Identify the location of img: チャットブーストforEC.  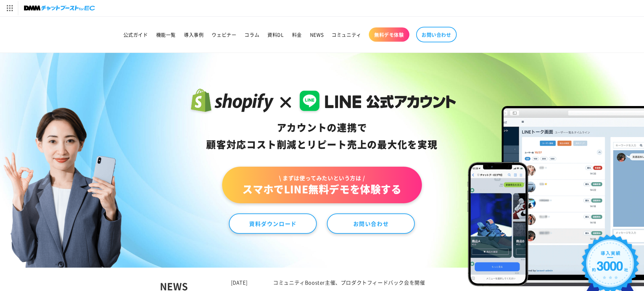
(60, 8).